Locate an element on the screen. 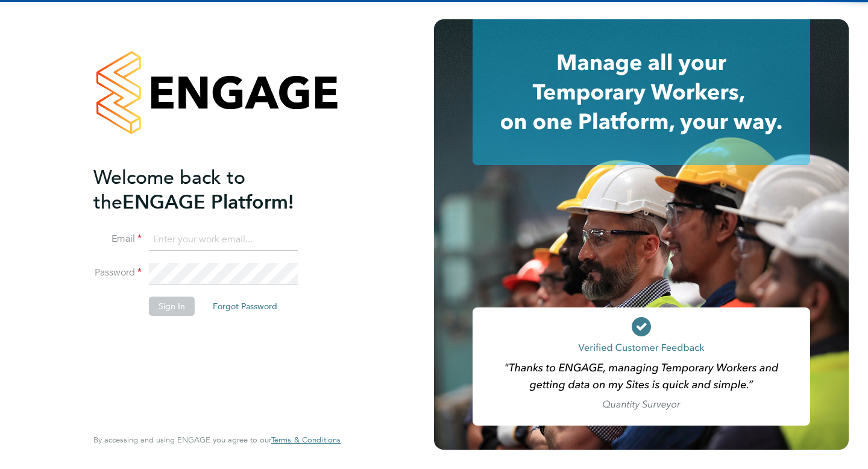 This screenshot has height=469, width=868. button: Forgot Password is located at coordinates (245, 306).